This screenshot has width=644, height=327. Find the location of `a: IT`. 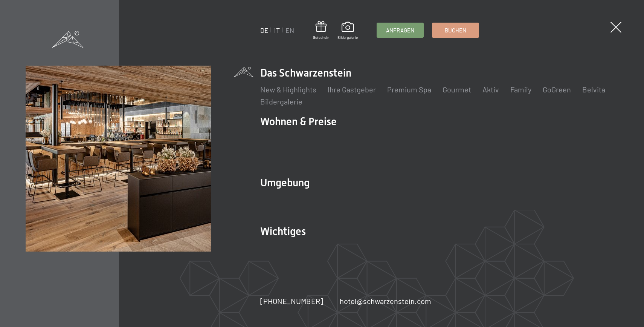

a: IT is located at coordinates (277, 30).